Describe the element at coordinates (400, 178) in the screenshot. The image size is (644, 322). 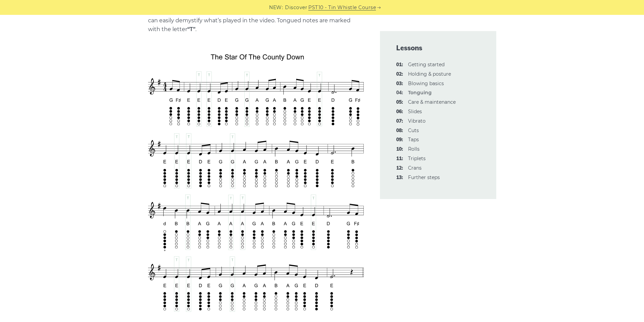
I see `span: 13:` at that location.